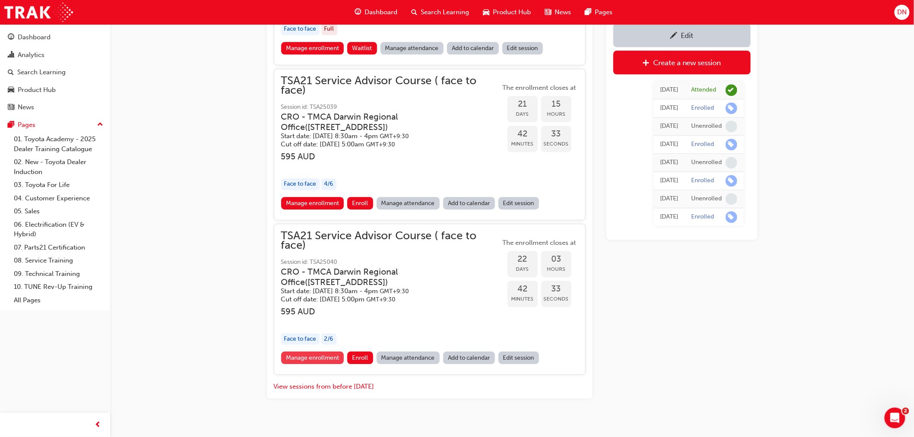 This screenshot has width=914, height=437. I want to click on div: Wed Aug 07 2024 08:41:16 GMT+0930 (Australian Central Standard Time), so click(670, 199).